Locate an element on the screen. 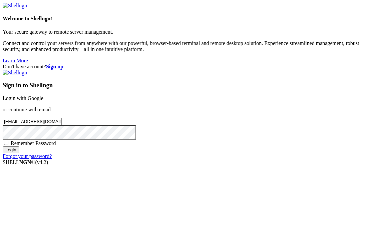 This screenshot has height=244, width=370. input: Email address is located at coordinates (32, 121).